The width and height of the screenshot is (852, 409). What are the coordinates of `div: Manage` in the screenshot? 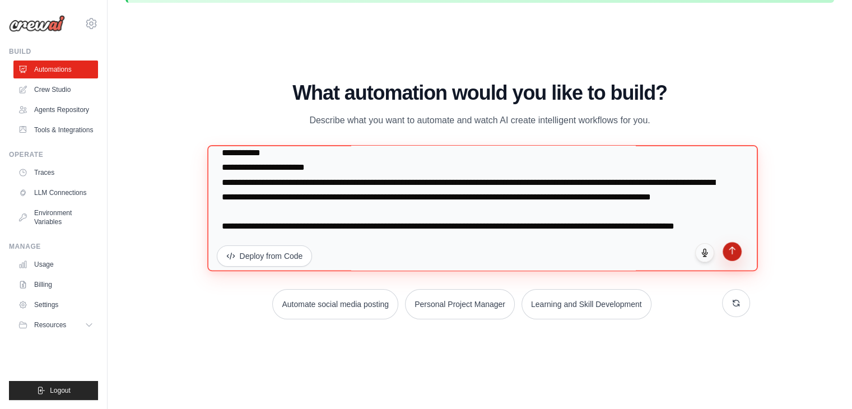 It's located at (53, 246).